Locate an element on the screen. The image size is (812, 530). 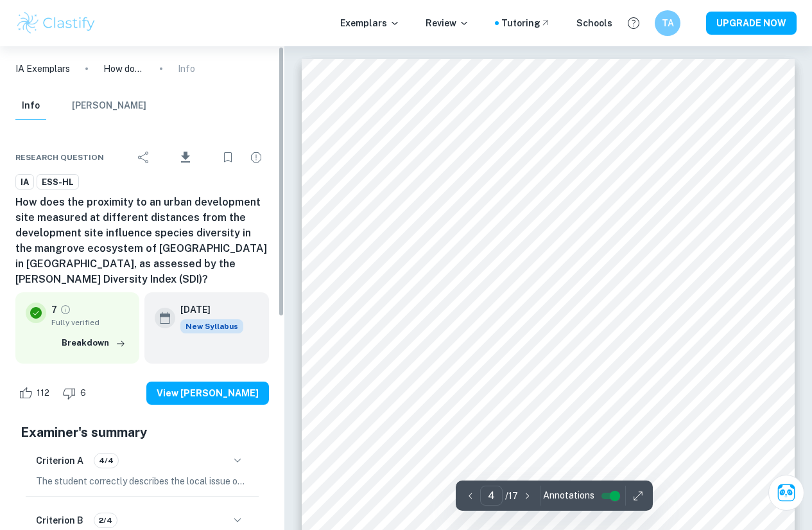
div: Like is located at coordinates (36, 393).